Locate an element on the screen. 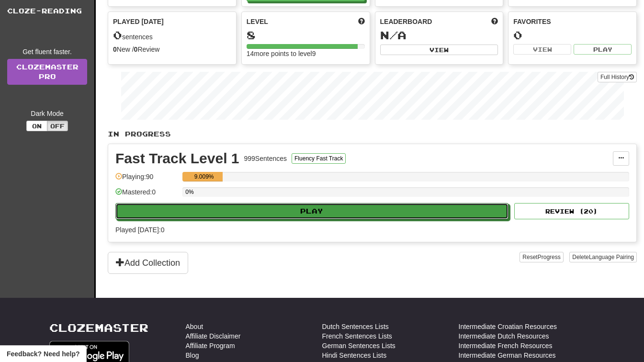 The image size is (644, 362). div: 8 is located at coordinates (305, 35).